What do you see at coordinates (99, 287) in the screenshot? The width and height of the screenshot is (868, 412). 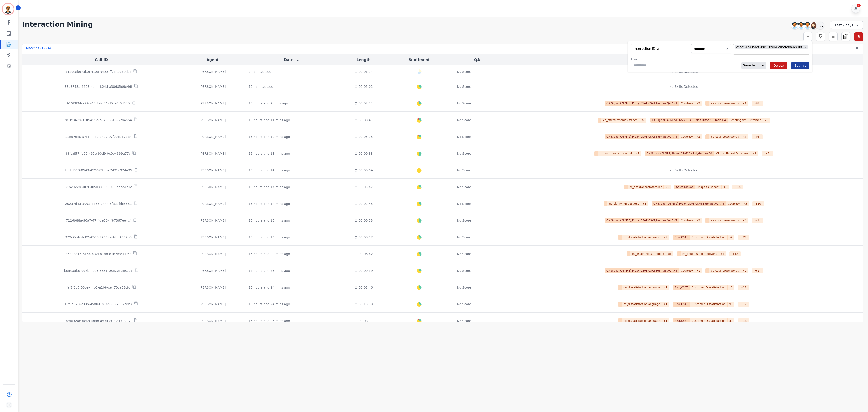 I see `p: faf3f2c5-06be-44b2-a208-ce470ca08cfd` at bounding box center [99, 287].